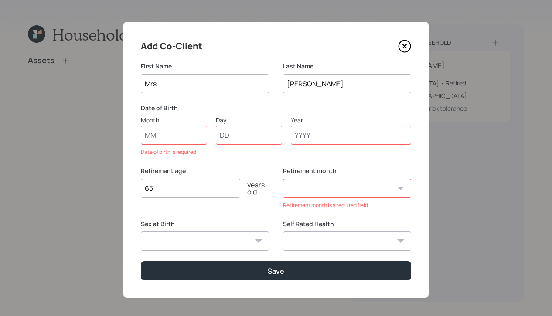 The height and width of the screenshot is (316, 552). What do you see at coordinates (205, 171) in the screenshot?
I see `label: Retirement age` at bounding box center [205, 171].